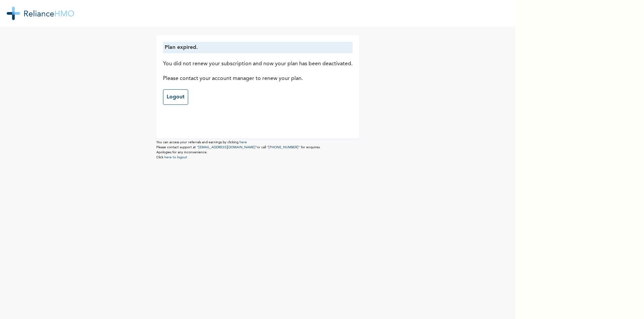 Image resolution: width=644 pixels, height=319 pixels. Describe the element at coordinates (175, 97) in the screenshot. I see `a: Logout` at that location.